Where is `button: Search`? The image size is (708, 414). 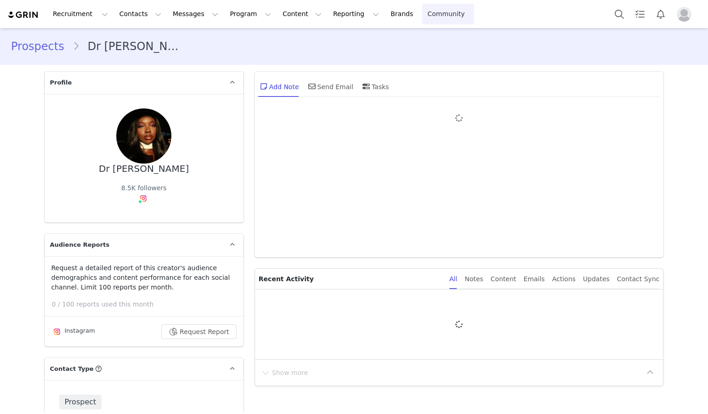
button: Search is located at coordinates (619, 14).